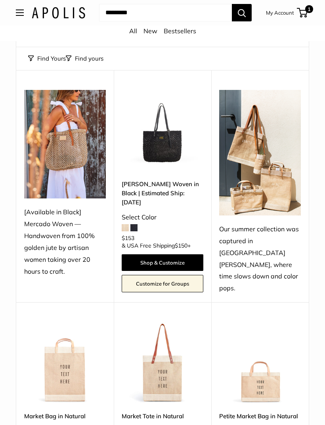  Describe the element at coordinates (260, 363) in the screenshot. I see `a: Petite Market Bag in Naturaldescription_Effortless style that elevates every moment` at that location.